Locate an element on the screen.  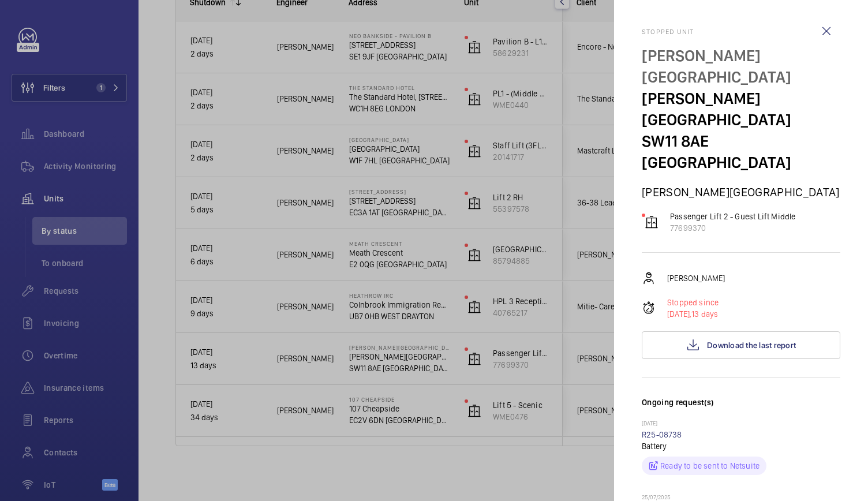
h3: Ongoing request(s) is located at coordinates (741, 408).